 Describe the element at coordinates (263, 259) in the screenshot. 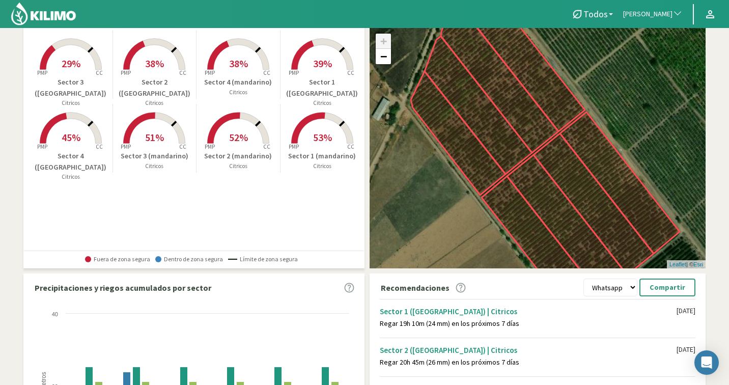

I see `span: Límite de zona segura` at that location.